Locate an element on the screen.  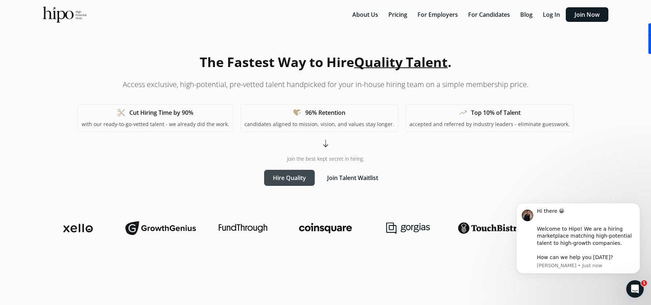
img: xello-logo is located at coordinates (78, 228).